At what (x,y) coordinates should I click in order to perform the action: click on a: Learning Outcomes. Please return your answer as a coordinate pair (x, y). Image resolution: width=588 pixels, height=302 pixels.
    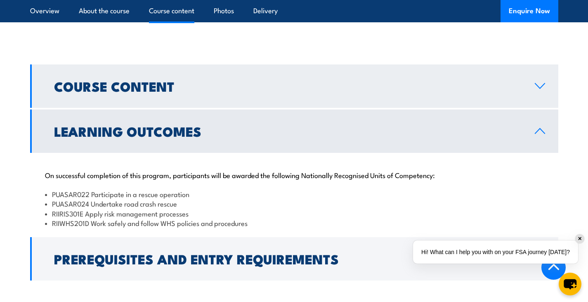
    Looking at the image, I should click on (294, 131).